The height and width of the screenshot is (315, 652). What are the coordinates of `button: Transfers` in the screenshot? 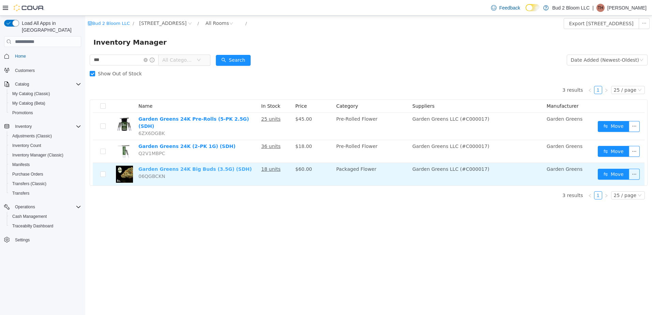 It's located at (45, 193).